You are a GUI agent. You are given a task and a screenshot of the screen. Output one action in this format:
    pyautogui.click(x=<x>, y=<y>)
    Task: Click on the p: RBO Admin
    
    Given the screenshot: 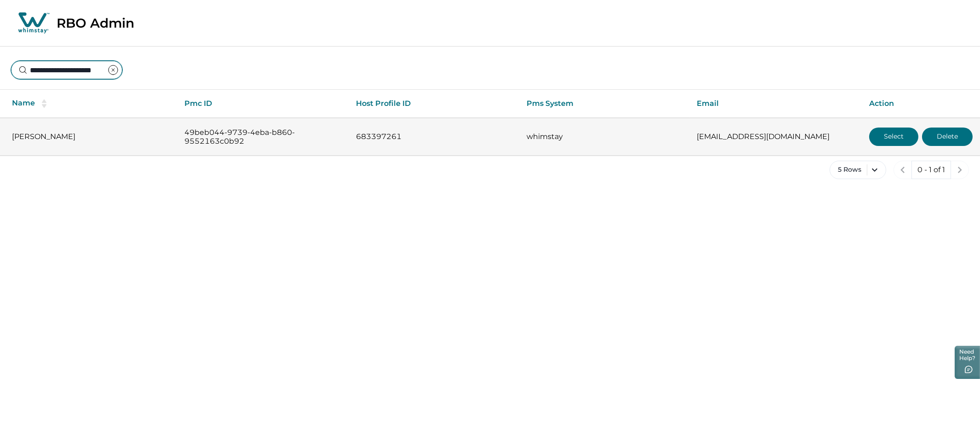 What is the action you would take?
    pyautogui.click(x=95, y=23)
    